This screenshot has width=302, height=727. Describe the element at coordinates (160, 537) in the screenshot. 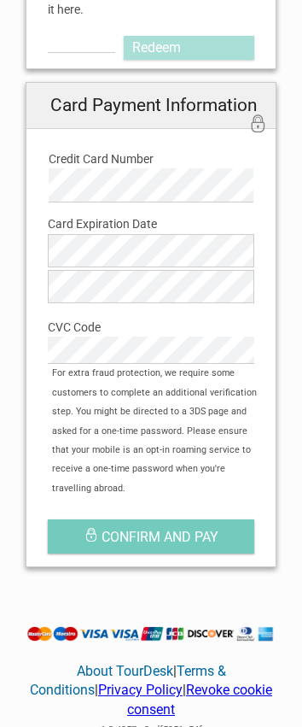

I see `span: Confirm and pay` at that location.